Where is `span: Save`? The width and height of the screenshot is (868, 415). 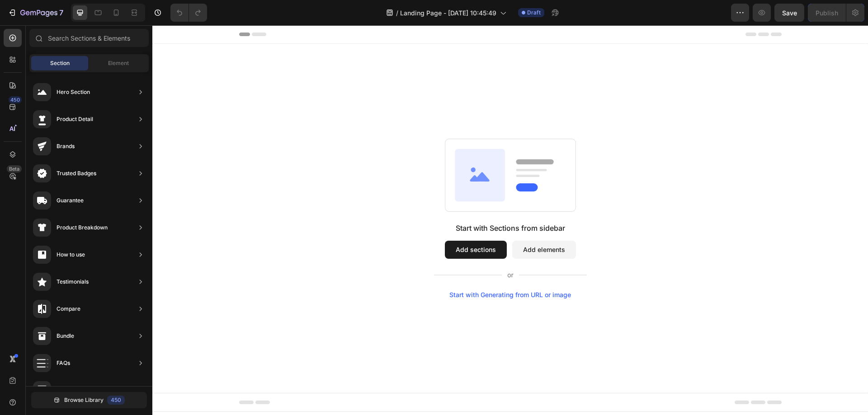 span: Save is located at coordinates (789, 12).